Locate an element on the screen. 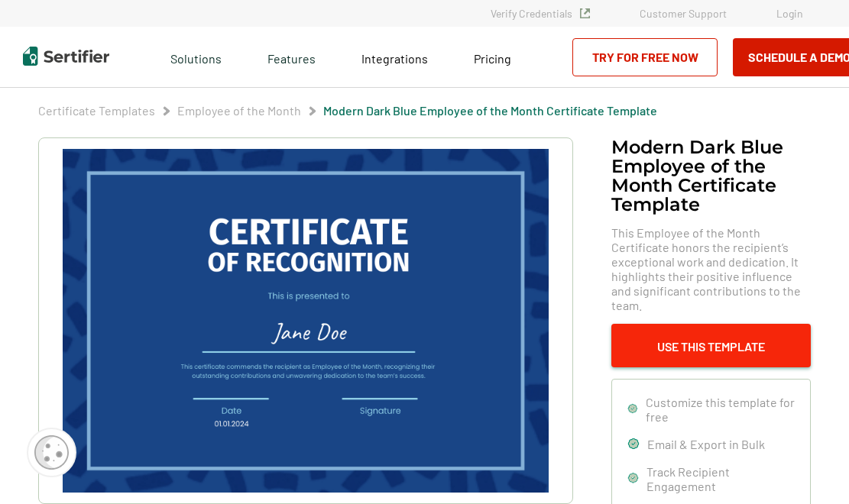 This screenshot has height=504, width=849. span: Customize this template for free is located at coordinates (720, 410).